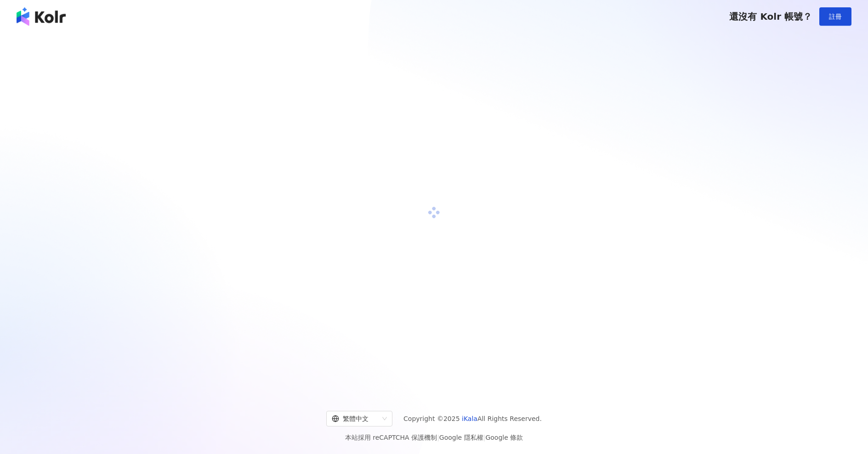  I want to click on a: Google 隱私權, so click(462, 438).